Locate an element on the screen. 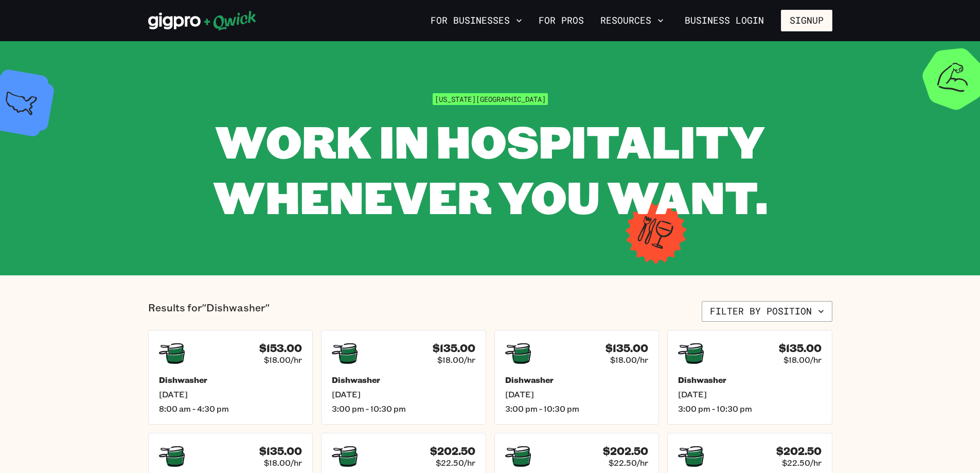  span: 8:00 am - 4:30 pm is located at coordinates (230, 408).